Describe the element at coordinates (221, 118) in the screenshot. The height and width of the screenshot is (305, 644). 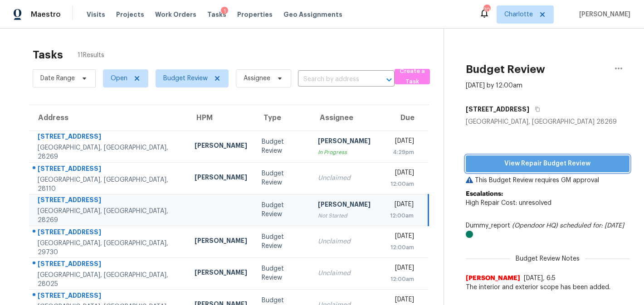
I see `th: HPM` at that location.